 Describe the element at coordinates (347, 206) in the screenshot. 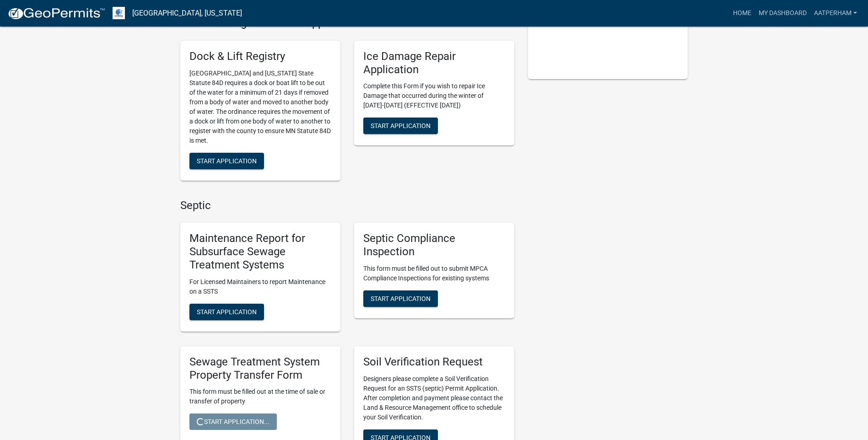

I see `h4: Septic` at that location.